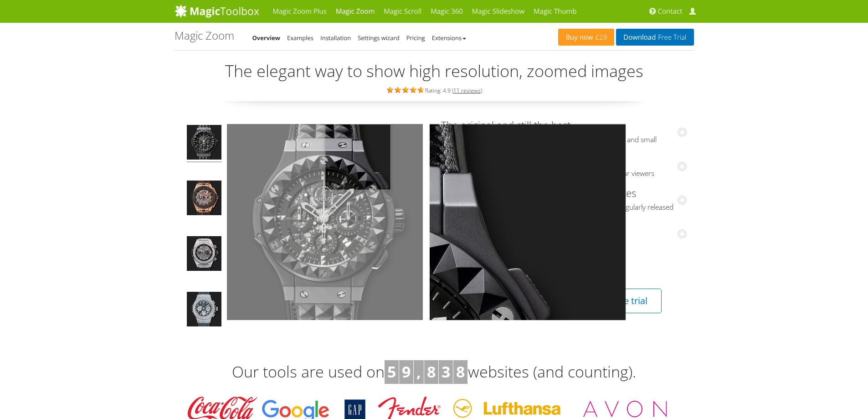  What do you see at coordinates (217, 11) in the screenshot?
I see `img: MagicToolbox.com - Image tools for your website` at bounding box center [217, 11].